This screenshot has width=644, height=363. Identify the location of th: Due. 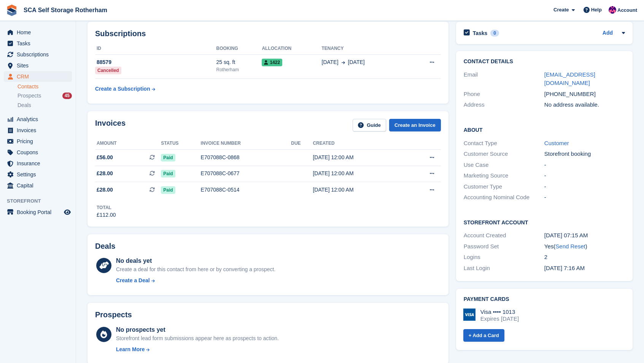
(302, 144).